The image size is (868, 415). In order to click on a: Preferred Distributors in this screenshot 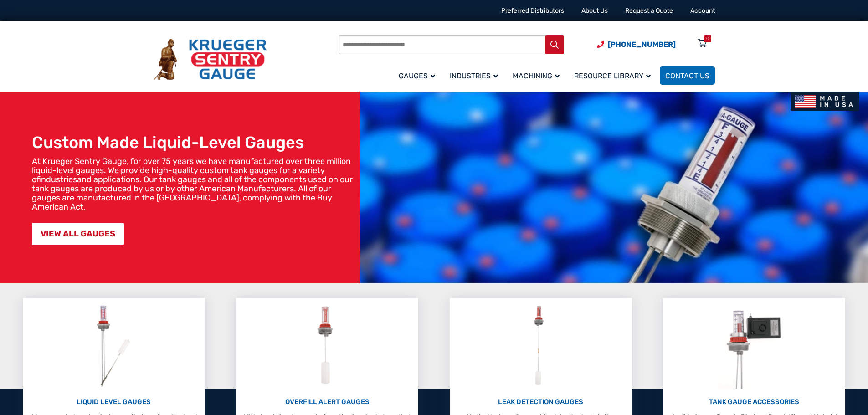, I will do `click(533, 10)`.